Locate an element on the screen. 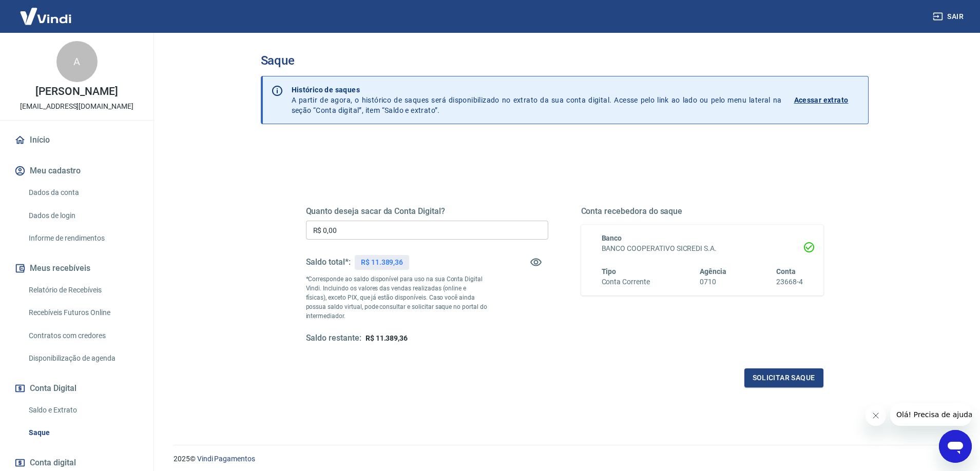 The width and height of the screenshot is (980, 471). span: Conta digital is located at coordinates (53, 463).